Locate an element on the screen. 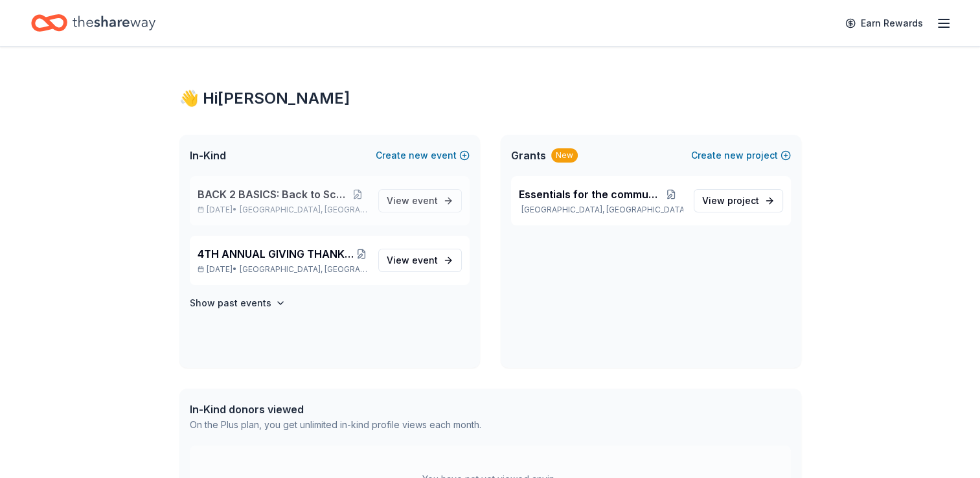  button: Show past events is located at coordinates (237, 303).